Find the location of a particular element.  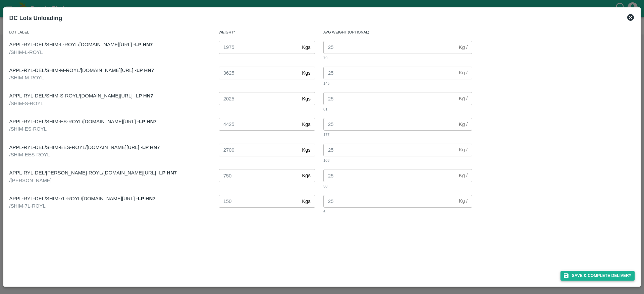

div: / SHIM-M-ROYL is located at coordinates (110, 78).